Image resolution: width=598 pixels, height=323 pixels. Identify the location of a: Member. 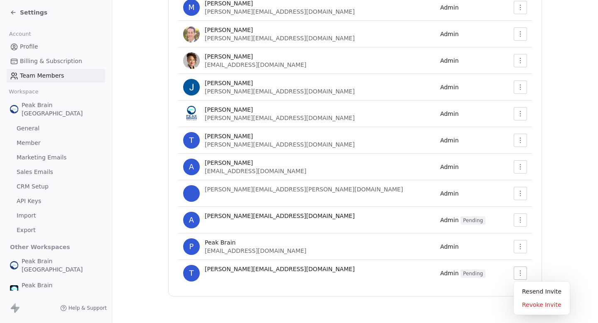
(56, 143).